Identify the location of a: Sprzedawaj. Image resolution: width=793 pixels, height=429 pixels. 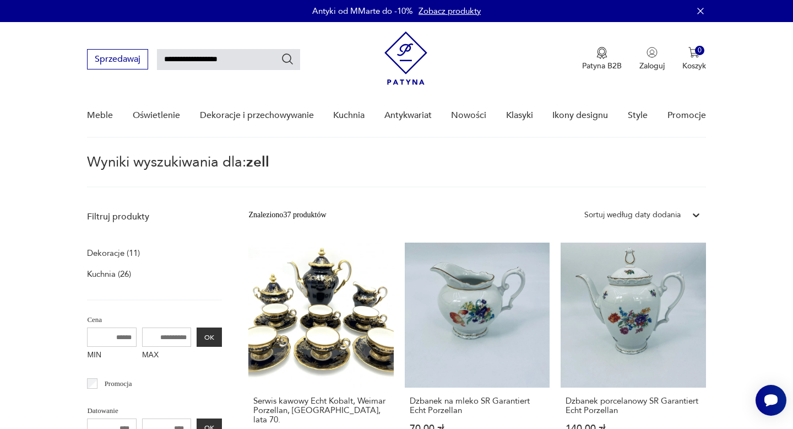
(117, 60).